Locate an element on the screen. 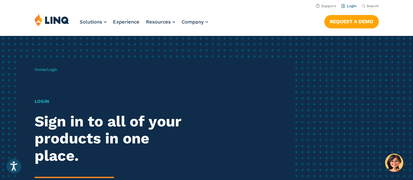  button: Open Search Bar is located at coordinates (371, 6).